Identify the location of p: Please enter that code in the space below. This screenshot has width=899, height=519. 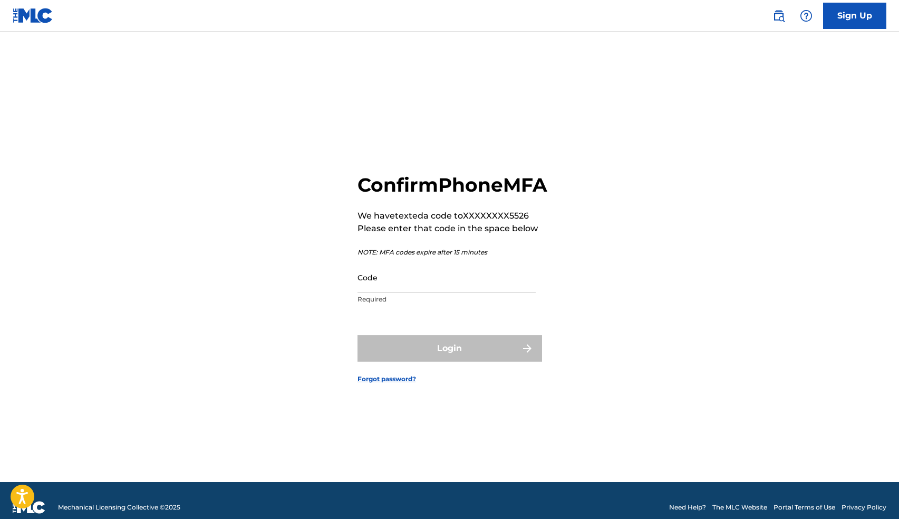
(453, 228).